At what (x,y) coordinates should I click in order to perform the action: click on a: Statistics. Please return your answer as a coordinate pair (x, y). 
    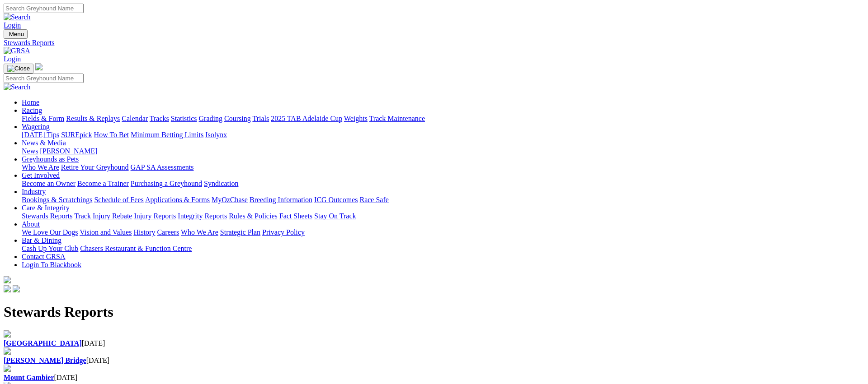
    Looking at the image, I should click on (184, 118).